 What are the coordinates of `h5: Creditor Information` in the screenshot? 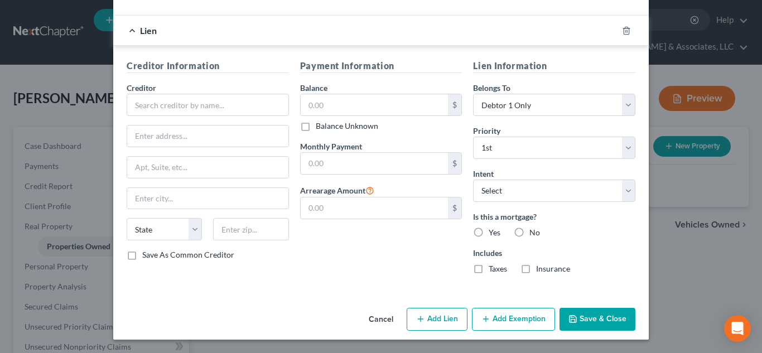 It's located at (208, 66).